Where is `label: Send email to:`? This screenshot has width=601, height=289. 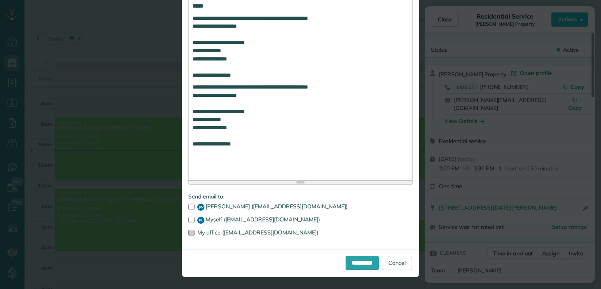
label: Send email to: is located at coordinates (301, 197).